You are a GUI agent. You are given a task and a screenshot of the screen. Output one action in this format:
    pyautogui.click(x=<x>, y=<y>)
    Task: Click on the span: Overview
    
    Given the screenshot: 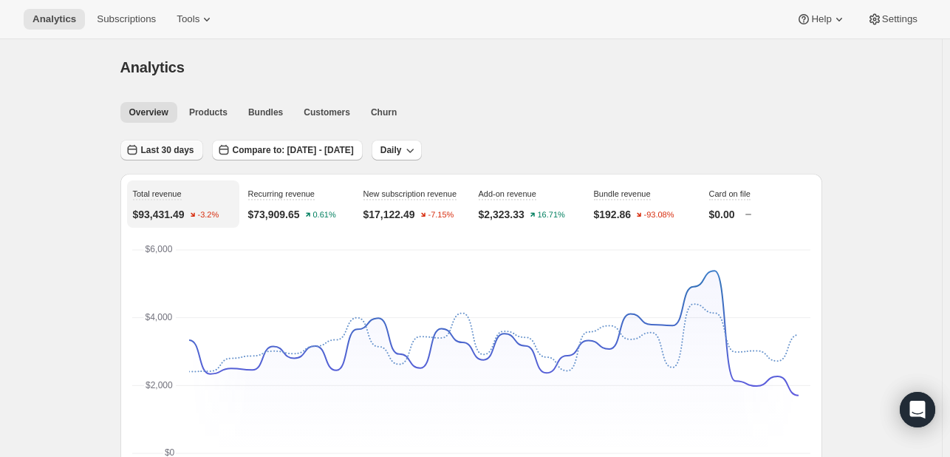 What is the action you would take?
    pyautogui.click(x=148, y=112)
    